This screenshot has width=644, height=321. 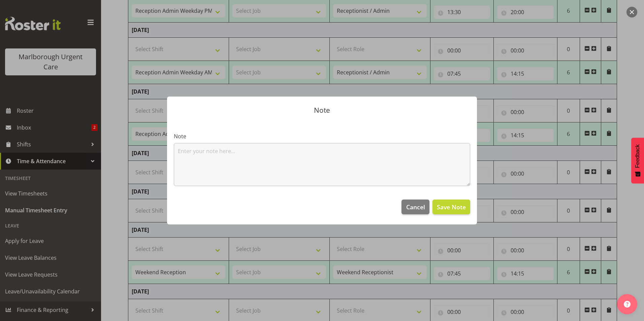 What do you see at coordinates (416, 207) in the screenshot?
I see `span: Cancel` at bounding box center [416, 207].